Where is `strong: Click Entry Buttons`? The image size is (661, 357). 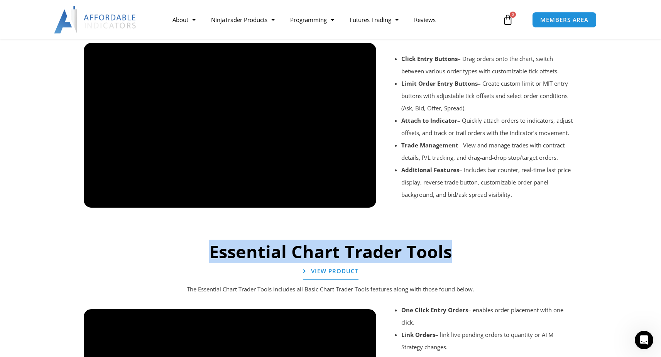
strong: Click Entry Buttons is located at coordinates (430, 59).